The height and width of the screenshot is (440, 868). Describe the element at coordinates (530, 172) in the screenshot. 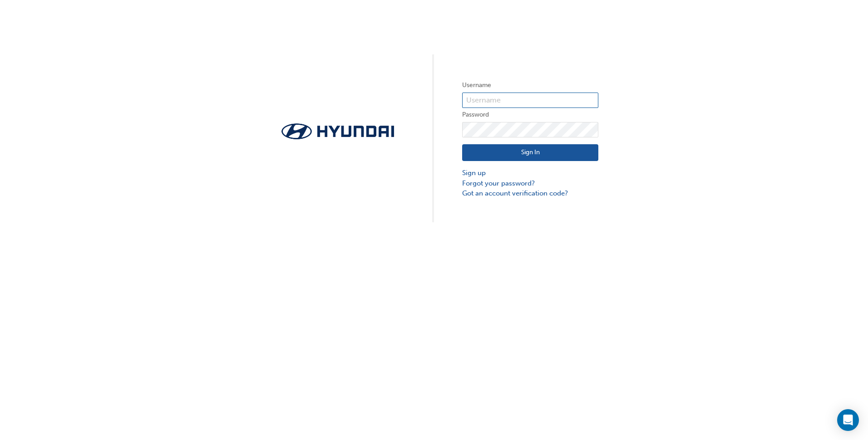

I see `a: Sign up` at that location.